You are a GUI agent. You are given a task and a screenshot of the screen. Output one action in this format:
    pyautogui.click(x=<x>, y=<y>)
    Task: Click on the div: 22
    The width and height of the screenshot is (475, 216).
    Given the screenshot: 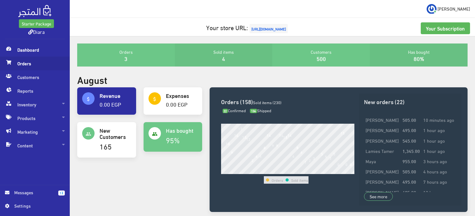 What is the action you would take?
    pyautogui.click(x=314, y=172)
    